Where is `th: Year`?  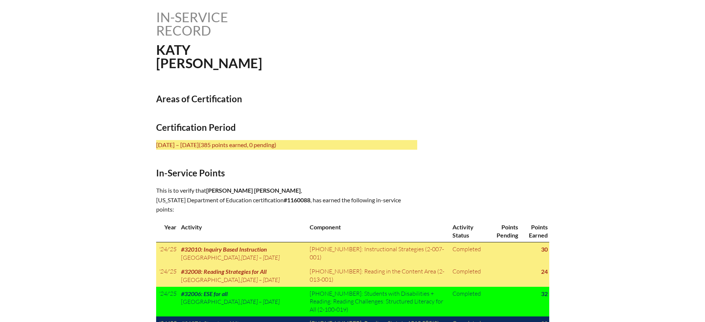
th: Year is located at coordinates (167, 231).